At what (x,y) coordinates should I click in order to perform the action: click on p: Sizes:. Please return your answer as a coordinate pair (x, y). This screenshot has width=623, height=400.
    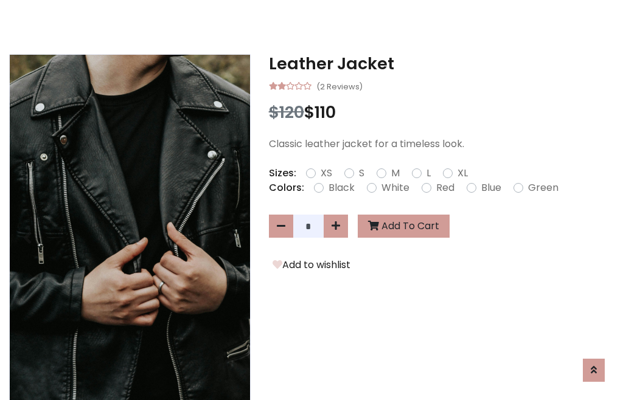
    Looking at the image, I should click on (282, 173).